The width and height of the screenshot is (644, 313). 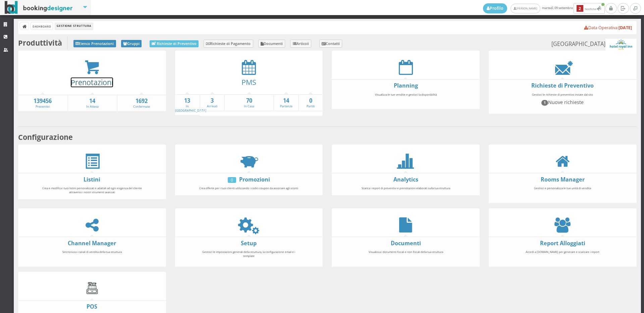 What do you see at coordinates (495, 8) in the screenshot?
I see `a: Profilo` at bounding box center [495, 8].